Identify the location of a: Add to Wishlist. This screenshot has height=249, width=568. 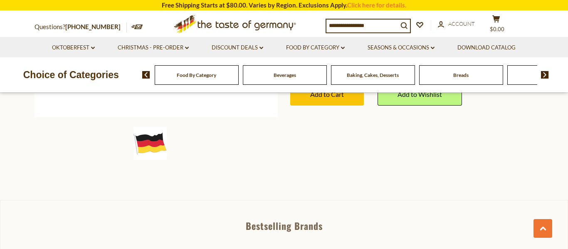
(419, 94).